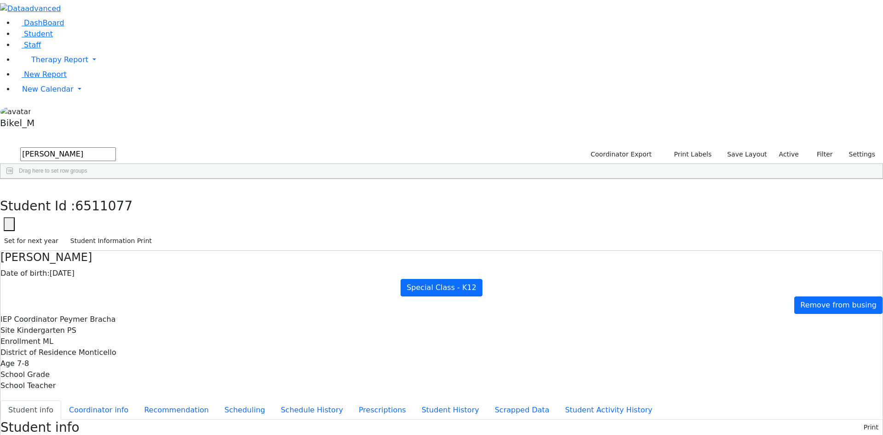 This screenshot has height=435, width=883. I want to click on a: DashBoard, so click(40, 23).